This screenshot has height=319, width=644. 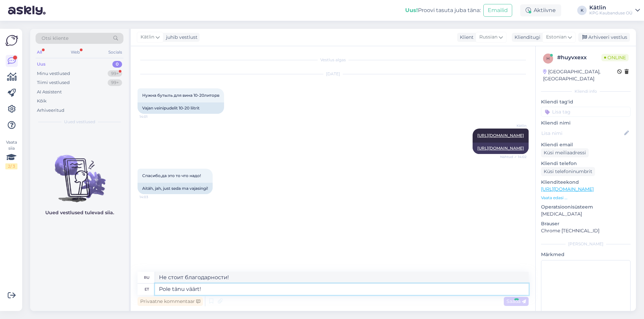 I want to click on div: Proovi tasuta juba täna:, so click(x=442, y=10).